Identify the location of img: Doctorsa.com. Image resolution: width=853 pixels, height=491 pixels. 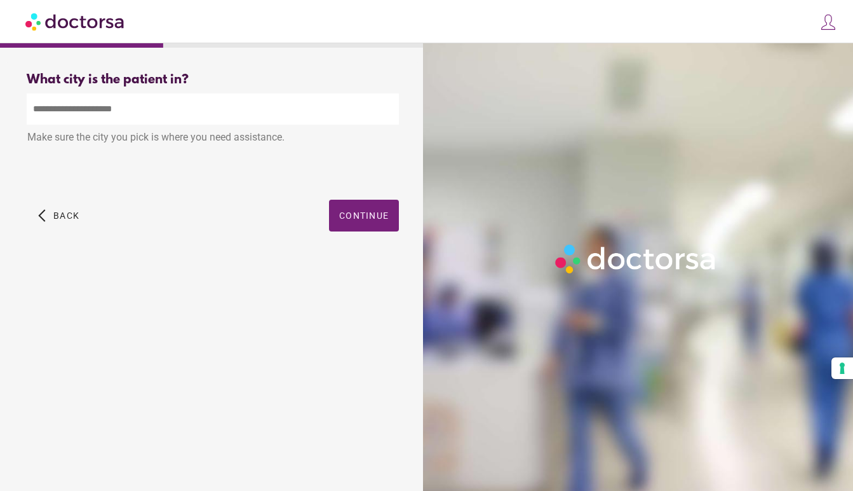
(76, 21).